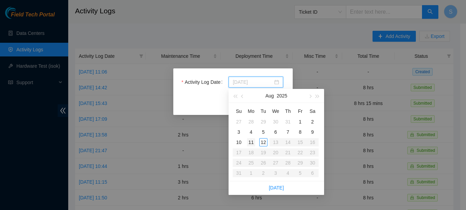  What do you see at coordinates (300, 132) in the screenshot?
I see `div: 8` at bounding box center [300, 132].